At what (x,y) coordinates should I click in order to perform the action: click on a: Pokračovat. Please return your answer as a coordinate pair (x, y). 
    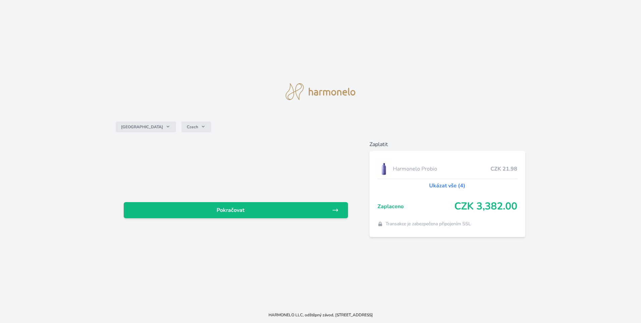
    Looking at the image, I should click on (236, 210).